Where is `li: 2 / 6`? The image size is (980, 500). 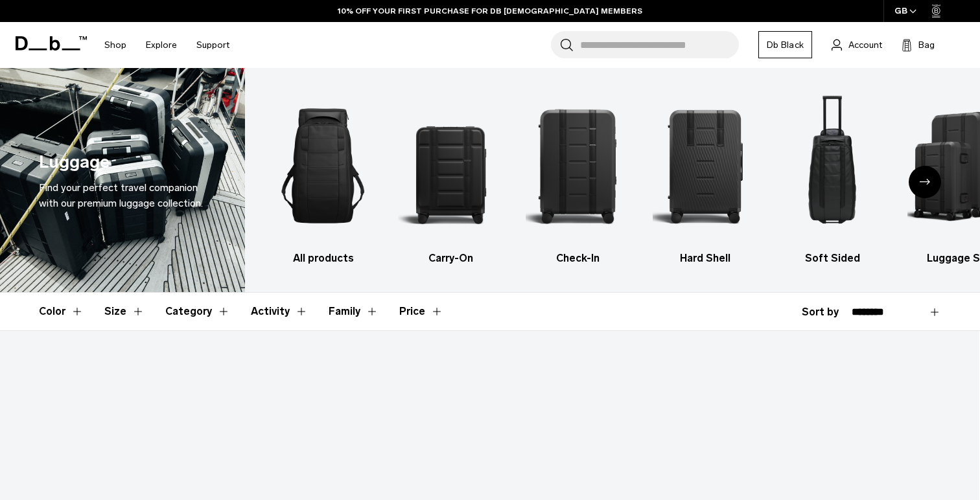 li: 2 / 6 is located at coordinates (450, 177).